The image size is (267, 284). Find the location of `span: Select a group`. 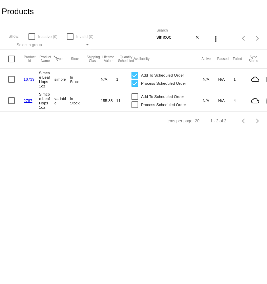

span: Select a group is located at coordinates (29, 44).